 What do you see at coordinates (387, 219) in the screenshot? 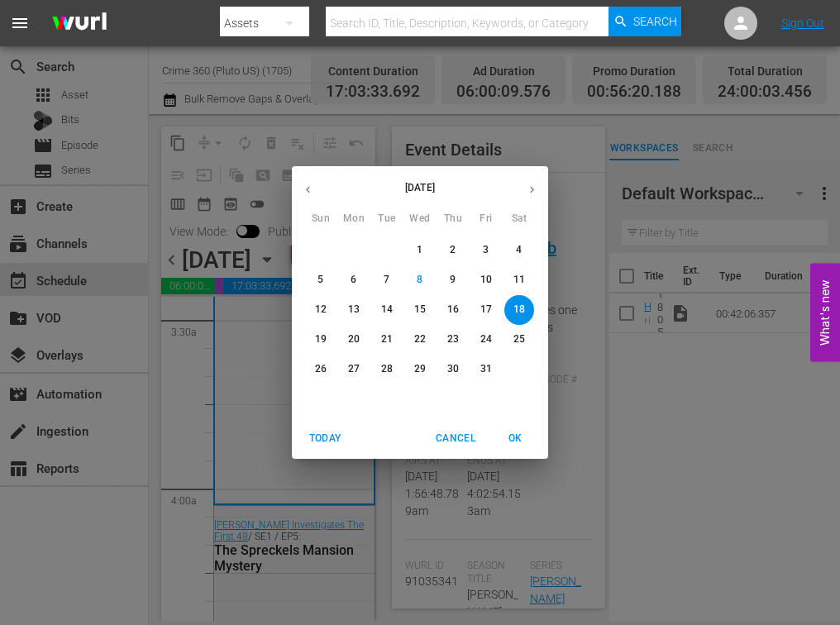
I see `span: Tue` at bounding box center [387, 219].